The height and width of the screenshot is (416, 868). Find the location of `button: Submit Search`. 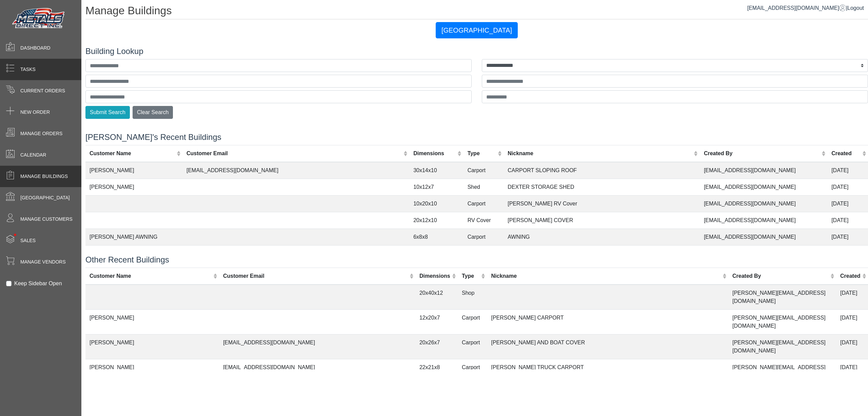

button: Submit Search is located at coordinates (107, 112).